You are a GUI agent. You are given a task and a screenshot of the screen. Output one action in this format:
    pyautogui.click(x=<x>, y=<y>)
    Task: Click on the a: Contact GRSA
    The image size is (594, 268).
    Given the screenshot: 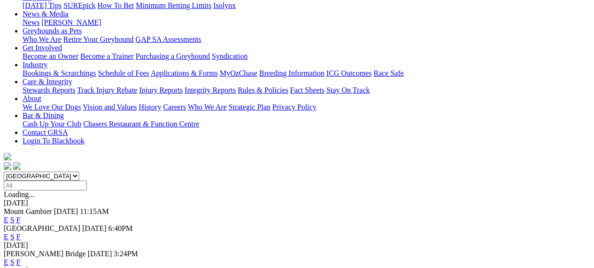 What is the action you would take?
    pyautogui.click(x=45, y=132)
    